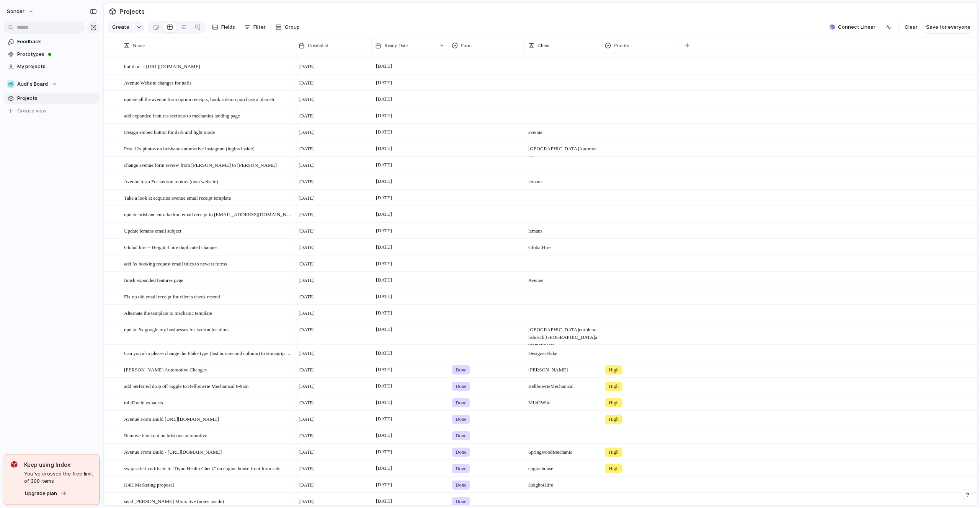 The image size is (980, 508). I want to click on button: sonder, so click(21, 12).